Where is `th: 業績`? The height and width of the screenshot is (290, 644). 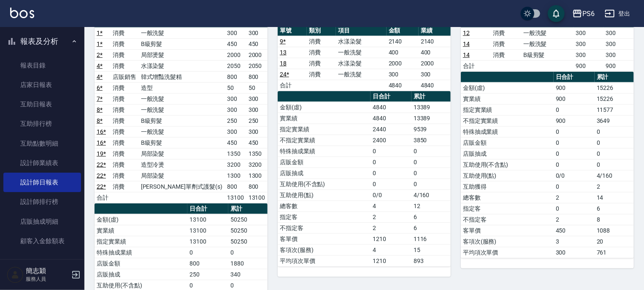
th: 業績 is located at coordinates (435, 31).